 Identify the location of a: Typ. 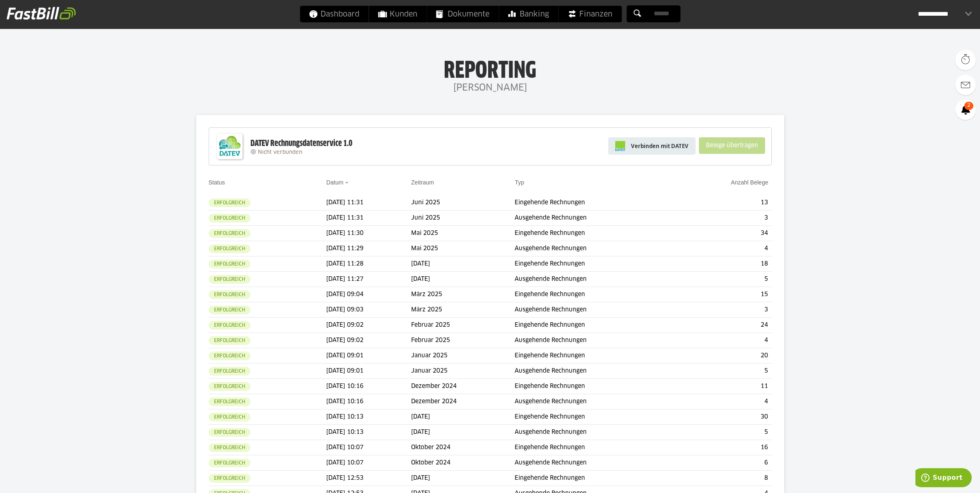
(519, 182).